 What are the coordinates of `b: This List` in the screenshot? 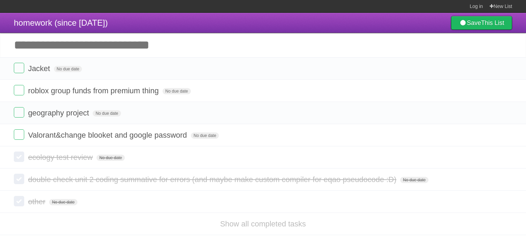 It's located at (493, 23).